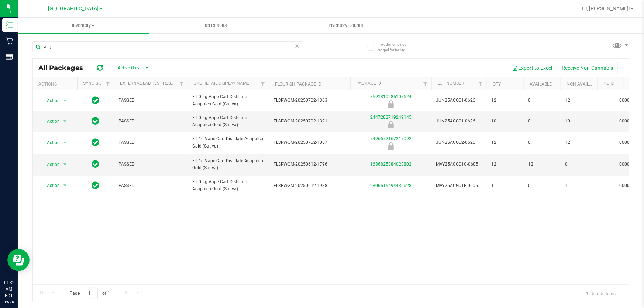 The height and width of the screenshot is (308, 644). Describe the element at coordinates (309, 142) in the screenshot. I see `span: FLSRWGM-20250702-1067` at that location.